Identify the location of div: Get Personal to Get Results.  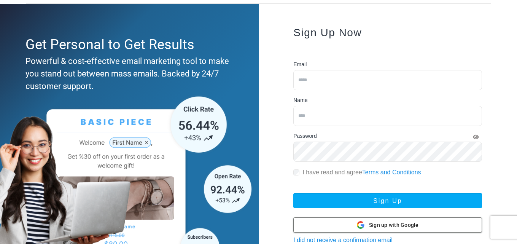
(127, 44).